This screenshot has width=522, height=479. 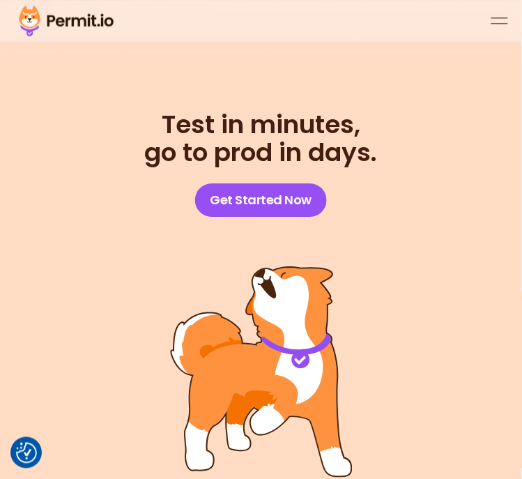 What do you see at coordinates (261, 139) in the screenshot?
I see `h2: go to prod in days.` at bounding box center [261, 139].